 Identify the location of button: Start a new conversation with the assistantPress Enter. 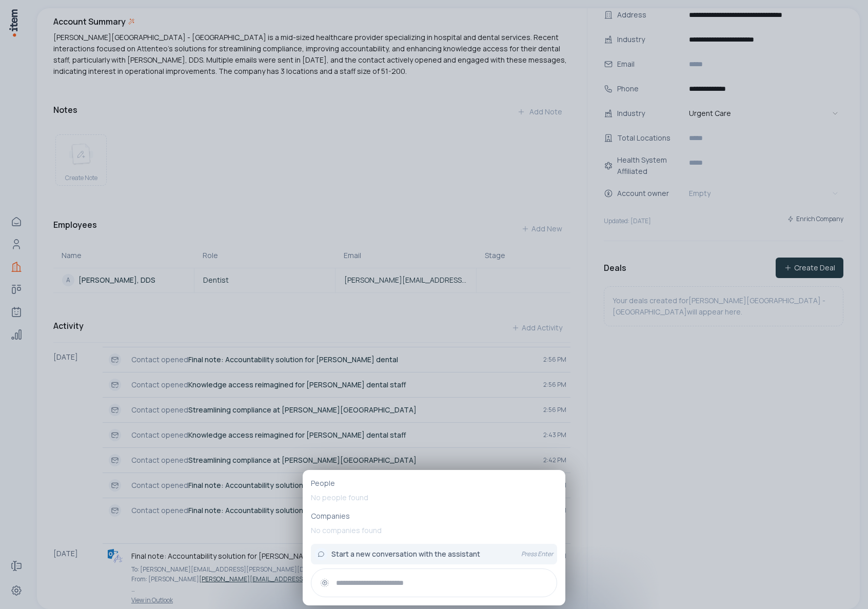
(434, 554).